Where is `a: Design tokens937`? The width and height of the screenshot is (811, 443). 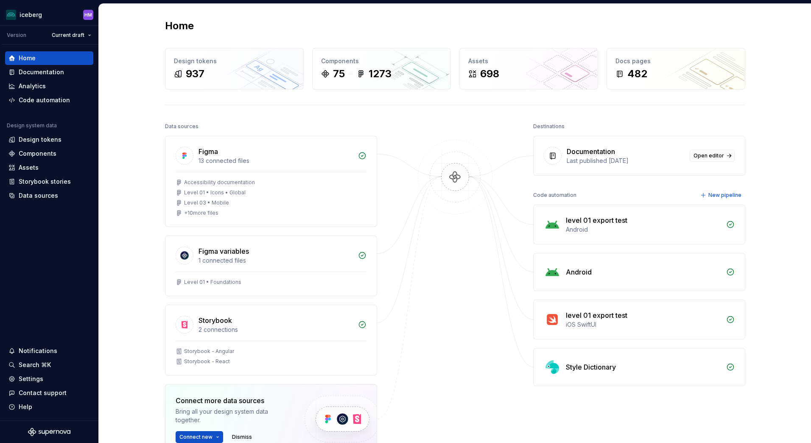
a: Design tokens937 is located at coordinates (234, 69).